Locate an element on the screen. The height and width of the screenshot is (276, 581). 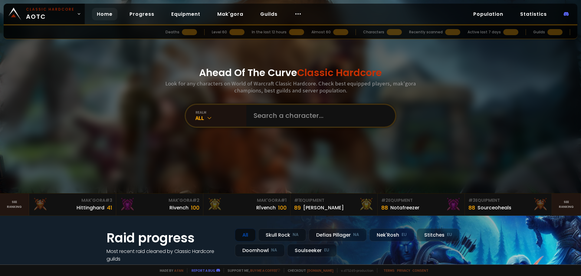
h4: Most recent raid cleaned by Classic Hardcore guilds is located at coordinates (167, 255).